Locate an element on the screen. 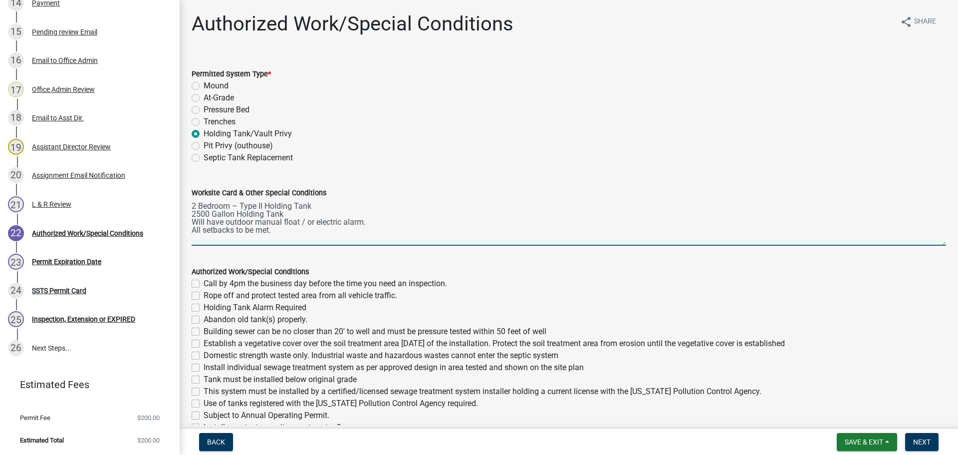 The width and height of the screenshot is (958, 455). span: Next is located at coordinates (922, 442).